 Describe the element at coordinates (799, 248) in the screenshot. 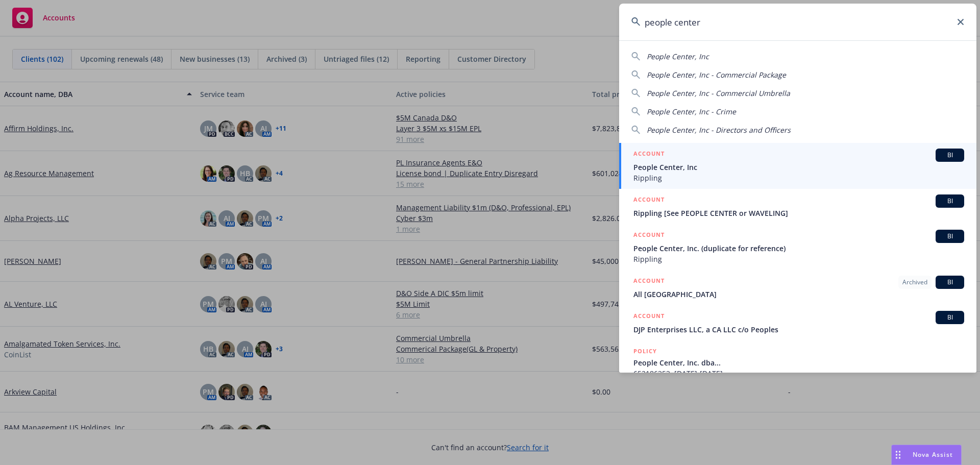

I see `span: People Center, Inc. (duplicate for reference)` at that location.